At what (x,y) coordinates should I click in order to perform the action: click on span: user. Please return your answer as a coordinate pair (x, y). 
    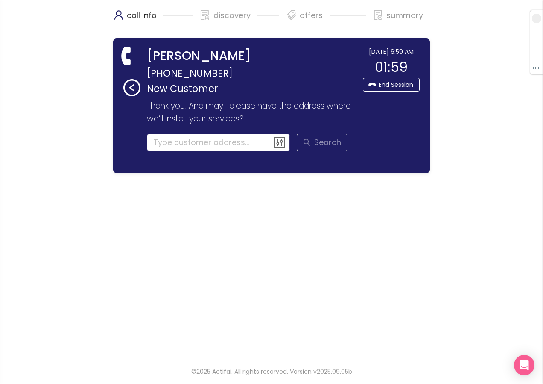
    Looking at the image, I should click on (119, 15).